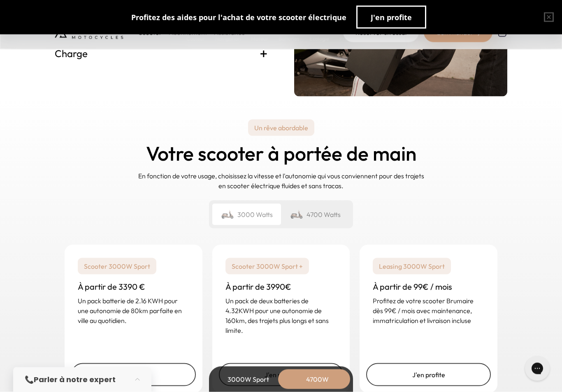 This screenshot has height=392, width=562. Describe the element at coordinates (267, 266) in the screenshot. I see `p: Scooter 3000W Sport +` at that location.